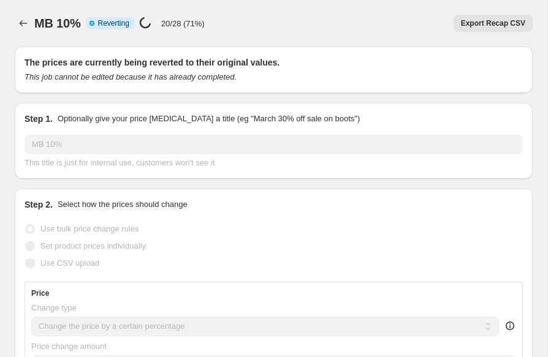  What do you see at coordinates (39, 205) in the screenshot?
I see `h2: Step 2.` at bounding box center [39, 205].